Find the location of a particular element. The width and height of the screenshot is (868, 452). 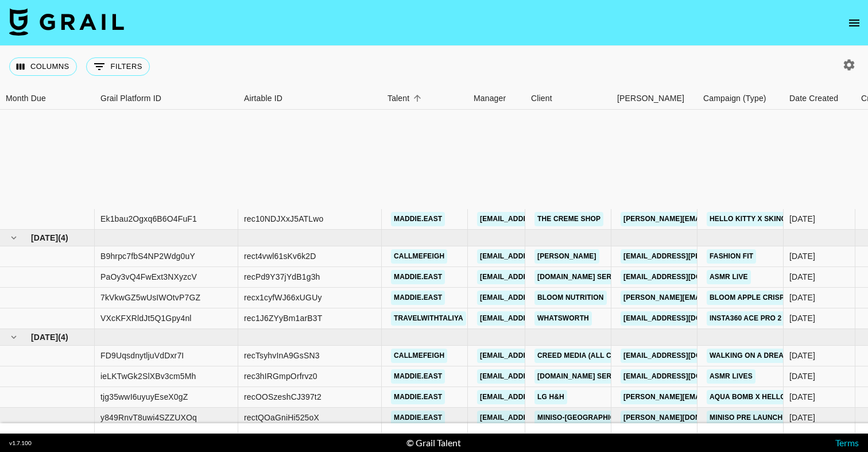

a: Bloom Nutrition is located at coordinates (570, 297).